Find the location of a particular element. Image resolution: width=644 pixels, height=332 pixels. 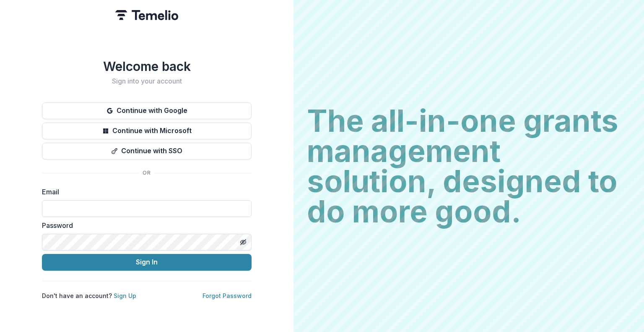

button: Continue with Google is located at coordinates (147, 111).